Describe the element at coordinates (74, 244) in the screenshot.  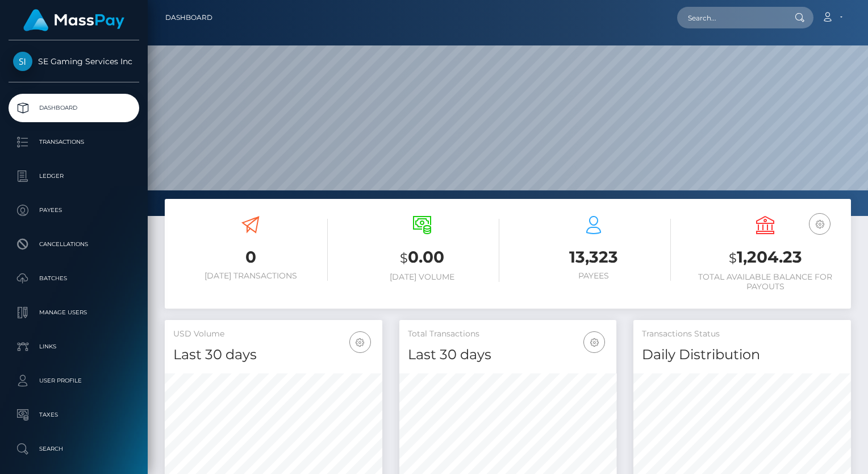
I see `a: Cancellations` at that location.